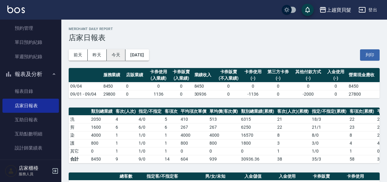 This screenshot has height=182, width=387. What do you see at coordinates (294, 177) in the screenshot?
I see `th: 入金使用` at bounding box center [294, 177].